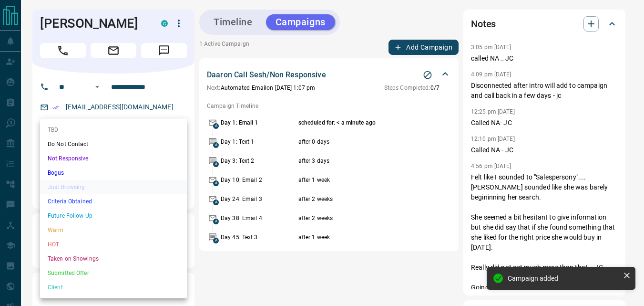 This screenshot has width=644, height=306. Describe the element at coordinates (113, 130) in the screenshot. I see `li: TBD` at that location.